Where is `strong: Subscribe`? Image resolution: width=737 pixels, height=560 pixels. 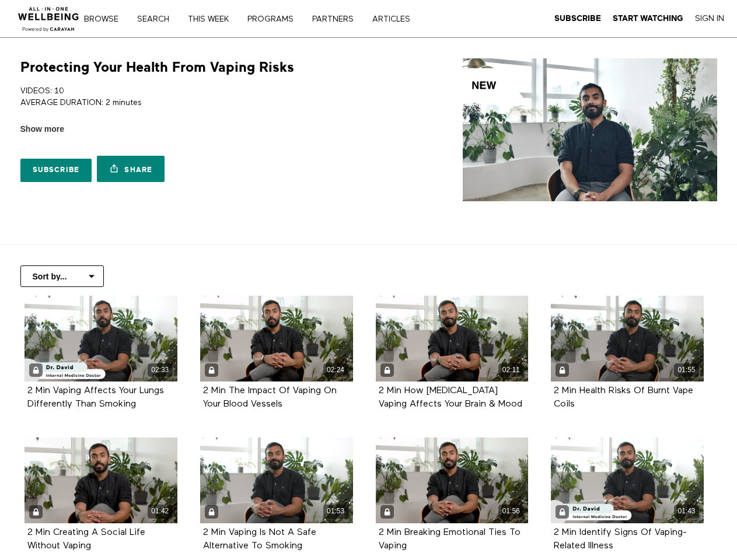 strong: Subscribe is located at coordinates (578, 18).